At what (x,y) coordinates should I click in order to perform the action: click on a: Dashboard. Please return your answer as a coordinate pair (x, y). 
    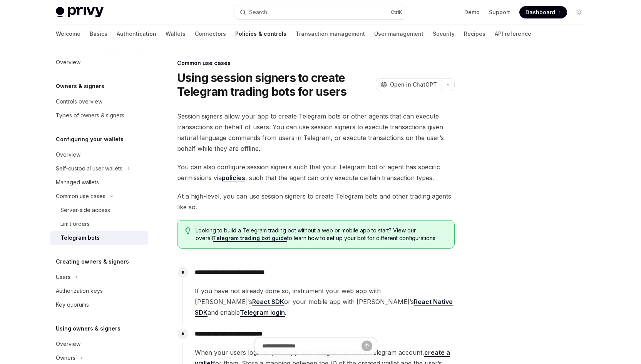
    Looking at the image, I should click on (543, 12).